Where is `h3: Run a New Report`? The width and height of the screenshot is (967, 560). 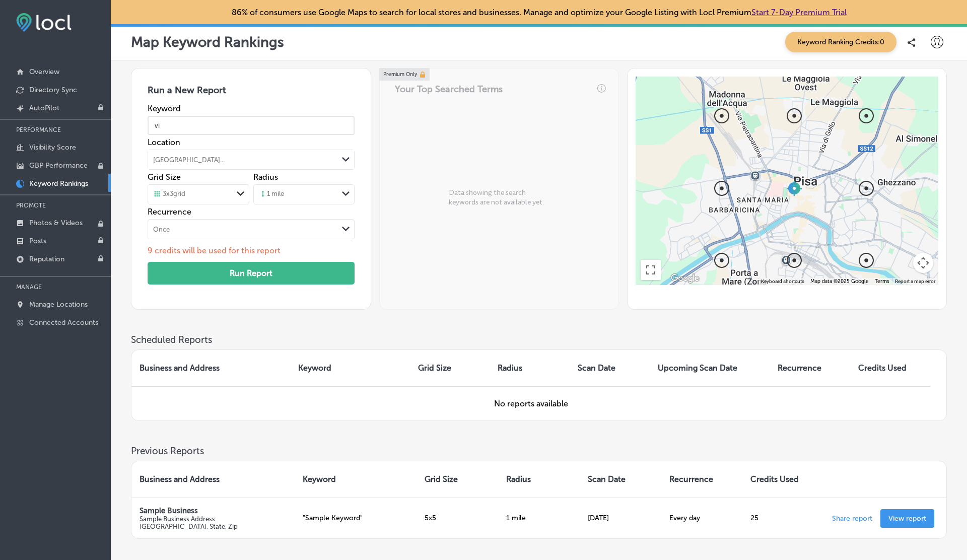
h3: Run a New Report is located at coordinates (251, 94).